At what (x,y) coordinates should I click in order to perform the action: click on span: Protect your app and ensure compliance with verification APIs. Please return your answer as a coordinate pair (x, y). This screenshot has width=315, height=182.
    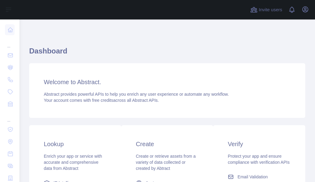
    Looking at the image, I should click on (258, 159).